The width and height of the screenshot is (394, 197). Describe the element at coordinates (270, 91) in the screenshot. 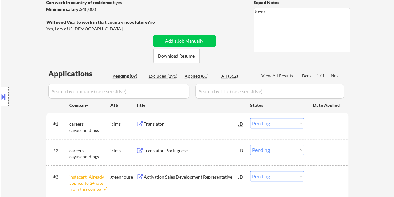

I see `input: Search by title (case sensitive)` at that location.